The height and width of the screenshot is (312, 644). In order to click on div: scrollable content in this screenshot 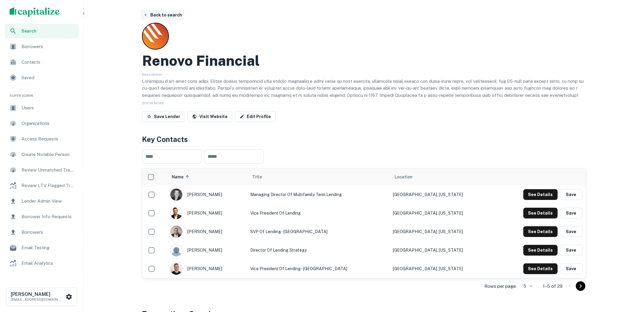, I will do `click(364, 223)`.